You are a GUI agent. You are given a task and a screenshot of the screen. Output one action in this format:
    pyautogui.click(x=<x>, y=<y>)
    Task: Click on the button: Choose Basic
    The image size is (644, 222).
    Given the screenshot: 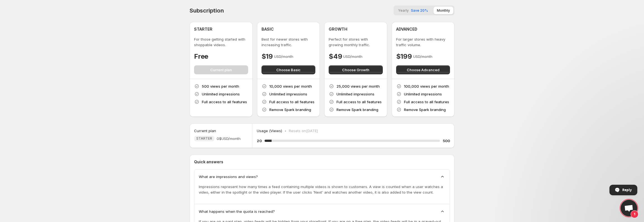 What is the action you would take?
    pyautogui.click(x=289, y=70)
    